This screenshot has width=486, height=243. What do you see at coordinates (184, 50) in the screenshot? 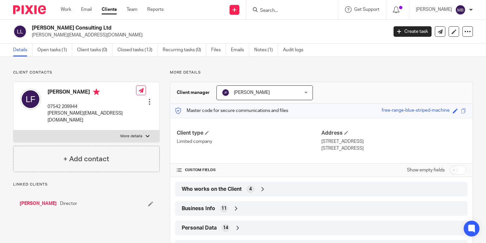
I see `a: Recurring tasks (0)` at bounding box center [184, 50].